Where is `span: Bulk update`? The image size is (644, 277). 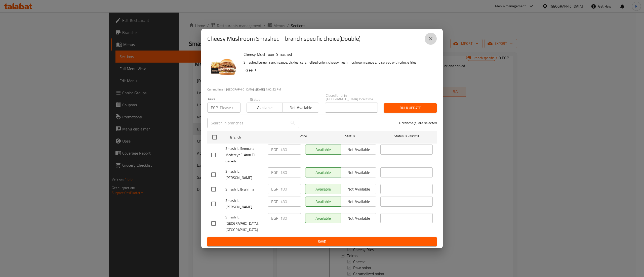
span: Bulk update is located at coordinates (410, 108).